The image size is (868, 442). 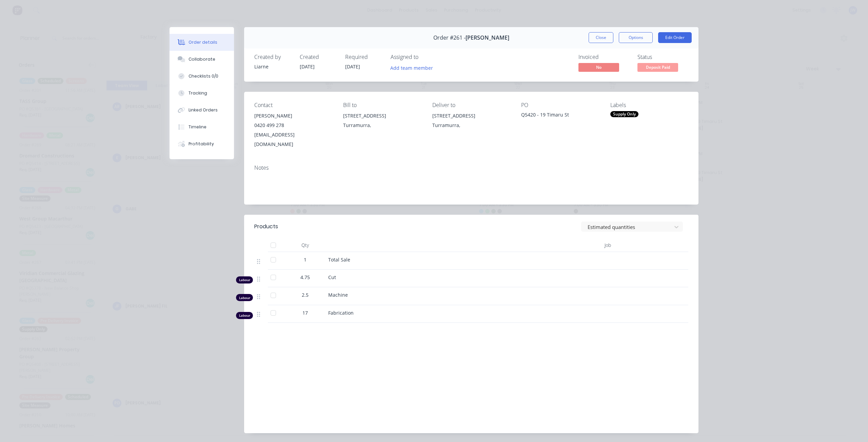 I want to click on span: 1, so click(x=305, y=259).